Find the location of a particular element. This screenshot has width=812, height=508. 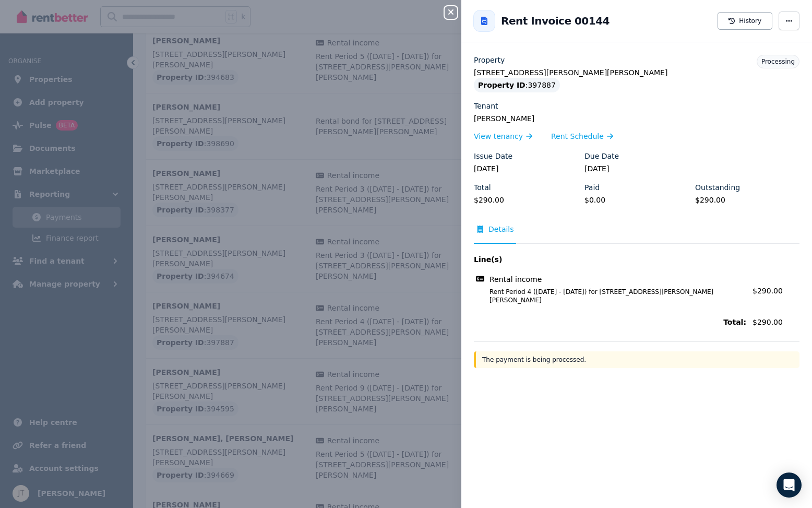

h2: Rent Invoice 00144 is located at coordinates (555, 21).